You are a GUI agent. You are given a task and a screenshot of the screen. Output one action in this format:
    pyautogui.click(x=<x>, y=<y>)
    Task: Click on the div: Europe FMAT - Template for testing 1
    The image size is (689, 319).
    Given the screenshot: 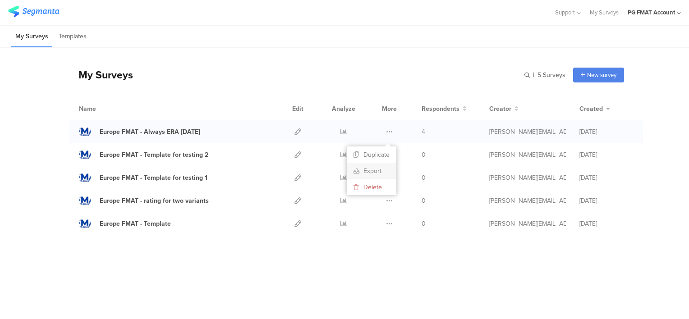 What is the action you would take?
    pyautogui.click(x=153, y=178)
    